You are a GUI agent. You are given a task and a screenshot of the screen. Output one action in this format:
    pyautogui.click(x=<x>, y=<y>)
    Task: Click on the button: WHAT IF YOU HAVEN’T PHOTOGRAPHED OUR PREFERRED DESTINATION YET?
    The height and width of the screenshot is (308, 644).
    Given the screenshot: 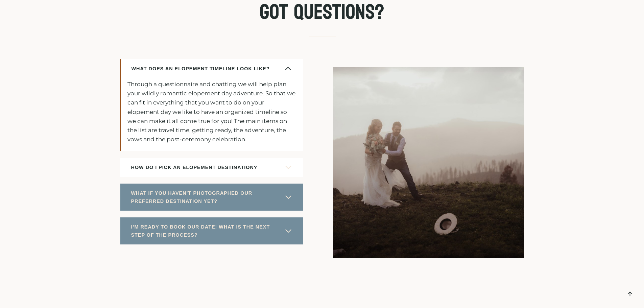 What is the action you would take?
    pyautogui.click(x=212, y=197)
    